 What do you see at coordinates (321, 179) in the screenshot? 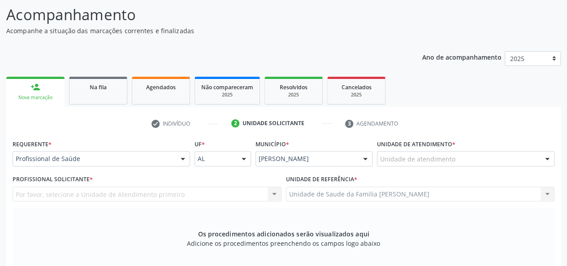
I see `label: Unidade de referência` at bounding box center [321, 179].